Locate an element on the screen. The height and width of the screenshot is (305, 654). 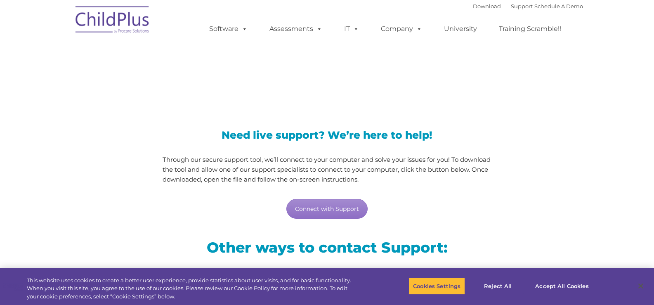
a: Software is located at coordinates (228, 29).